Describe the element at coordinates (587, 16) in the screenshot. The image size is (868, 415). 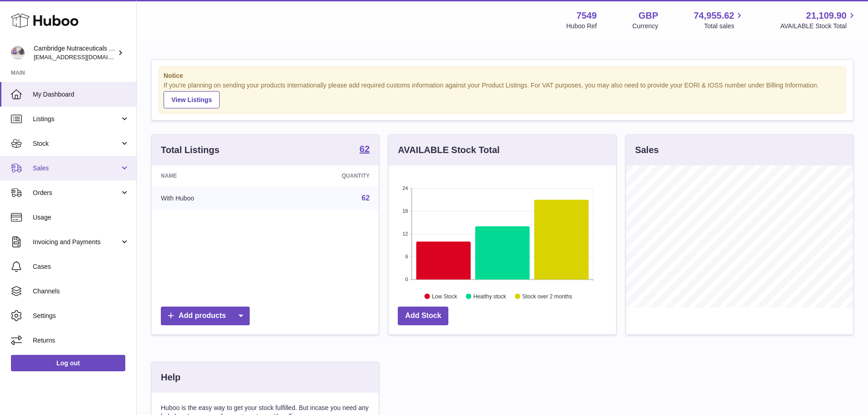
I see `strong: 7549` at that location.